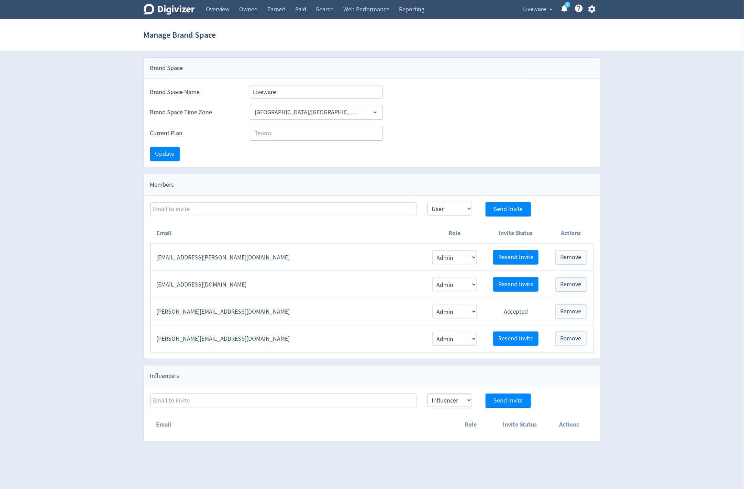  Describe the element at coordinates (372, 68) in the screenshot. I see `div: Brand Space` at that location.